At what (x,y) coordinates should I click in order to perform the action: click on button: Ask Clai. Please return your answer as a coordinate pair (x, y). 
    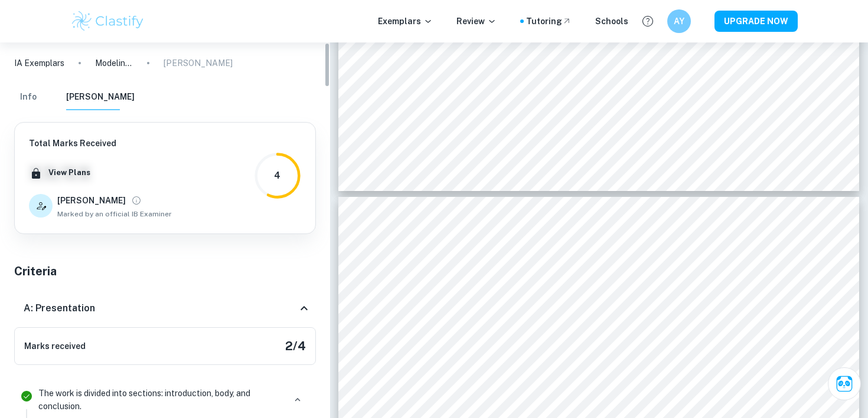
    Looking at the image, I should click on (845, 384).